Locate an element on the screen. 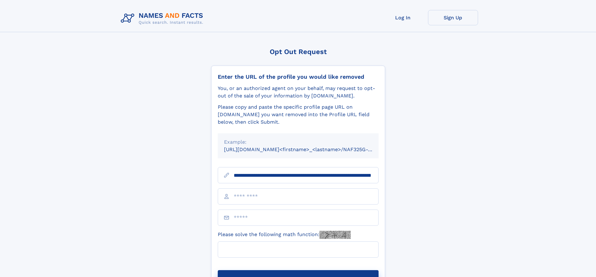  img: Logo Names and Facts is located at coordinates (163, 18).